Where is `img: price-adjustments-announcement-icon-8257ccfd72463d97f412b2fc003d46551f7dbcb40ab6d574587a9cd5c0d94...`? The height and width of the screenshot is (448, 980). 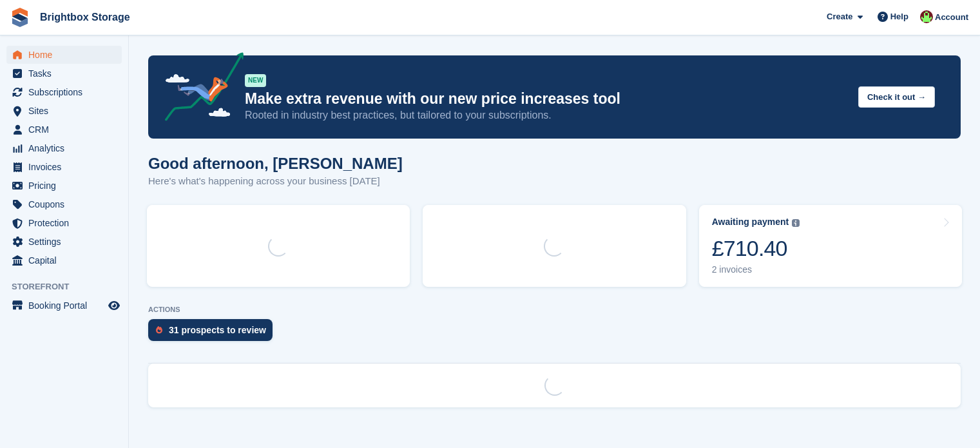
img: price-adjustments-announcement-icon-8257ccfd72463d97f412b2fc003d46551f7dbcb40ab6d574587a9cd5c0d94... is located at coordinates (199, 89).